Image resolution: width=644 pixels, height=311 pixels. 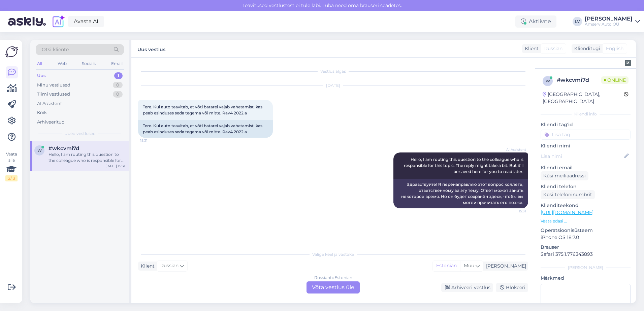 I want to click on div: Arhiveeri vestlus, so click(x=467, y=287).